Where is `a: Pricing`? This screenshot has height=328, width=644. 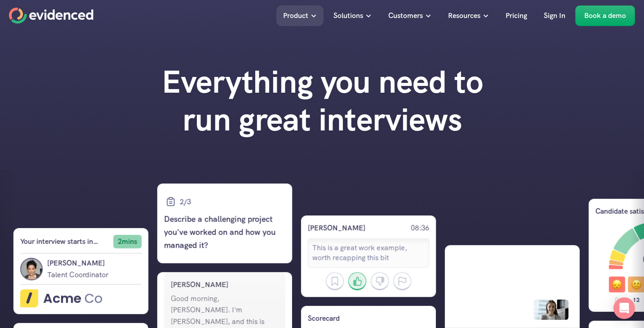 a: Pricing is located at coordinates (516, 16).